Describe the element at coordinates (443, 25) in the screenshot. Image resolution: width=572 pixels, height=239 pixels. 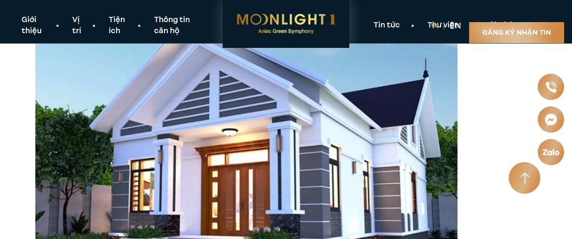
I see `a: Thư viện` at that location.